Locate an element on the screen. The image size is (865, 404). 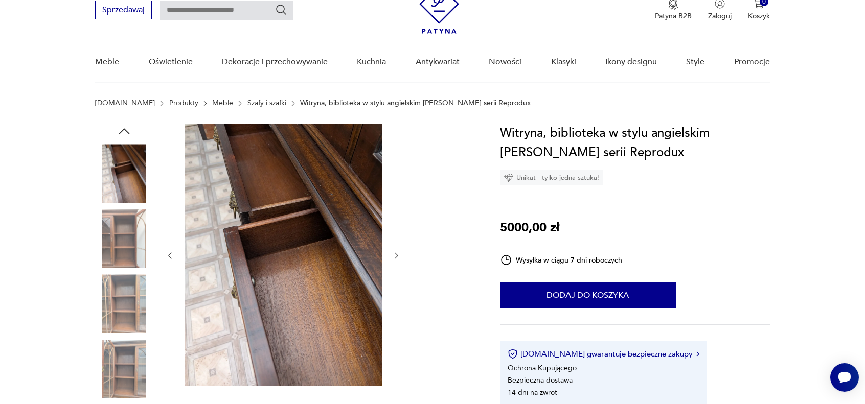
a: Szafy i szafki is located at coordinates (267, 103).